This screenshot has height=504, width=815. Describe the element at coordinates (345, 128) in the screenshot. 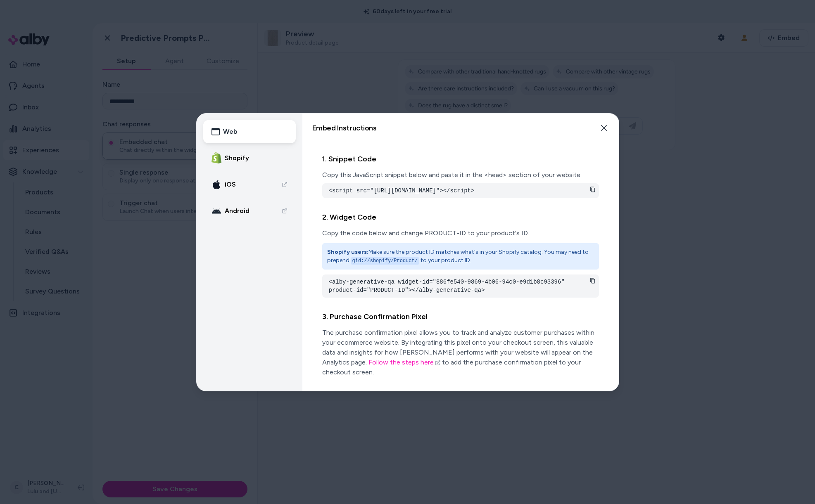

I see `h2: Embed Instructions` at that location.